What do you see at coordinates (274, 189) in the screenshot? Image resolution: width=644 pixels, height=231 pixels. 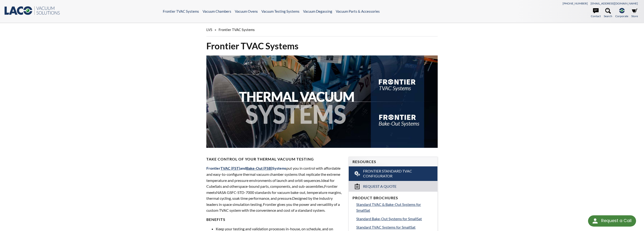 I see `p: put you in control with affordable and easy-to-configure thermal vacuum chamber systems that repl...` at bounding box center [274, 189].